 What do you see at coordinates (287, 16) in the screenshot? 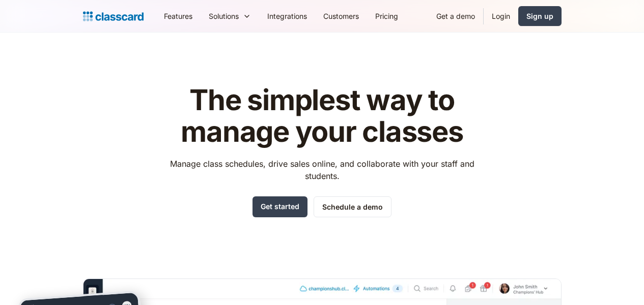
I see `a: Integrations` at bounding box center [287, 16].